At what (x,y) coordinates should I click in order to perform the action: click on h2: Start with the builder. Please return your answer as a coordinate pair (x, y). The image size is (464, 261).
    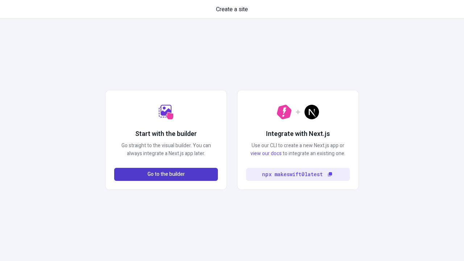
    Looking at the image, I should click on (166, 134).